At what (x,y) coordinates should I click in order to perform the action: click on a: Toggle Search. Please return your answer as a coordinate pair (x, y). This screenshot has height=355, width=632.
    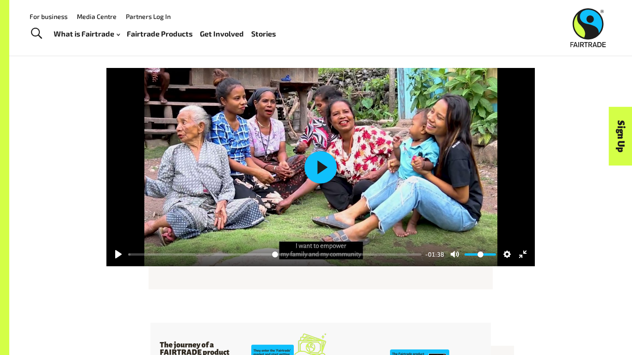
    Looking at the image, I should click on (36, 34).